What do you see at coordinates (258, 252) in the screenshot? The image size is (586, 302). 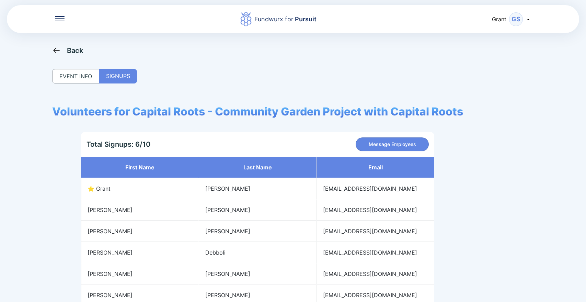 I see `td: Debboli` at bounding box center [258, 252].